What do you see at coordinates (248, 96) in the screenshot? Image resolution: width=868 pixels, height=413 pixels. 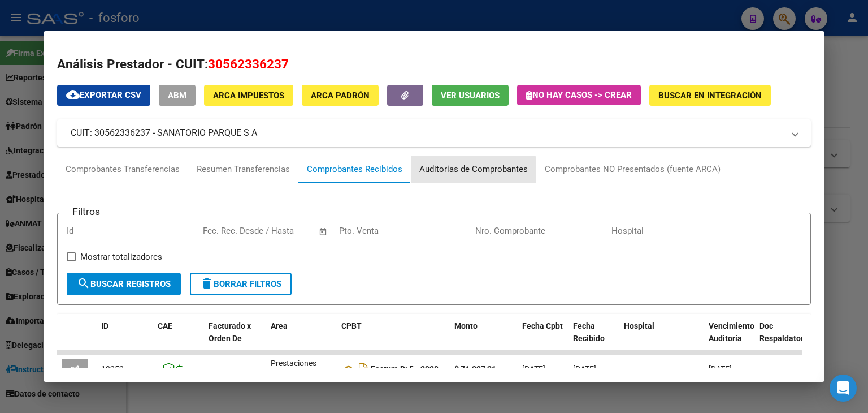 I see `span: ARCA Impuestos` at bounding box center [248, 96].